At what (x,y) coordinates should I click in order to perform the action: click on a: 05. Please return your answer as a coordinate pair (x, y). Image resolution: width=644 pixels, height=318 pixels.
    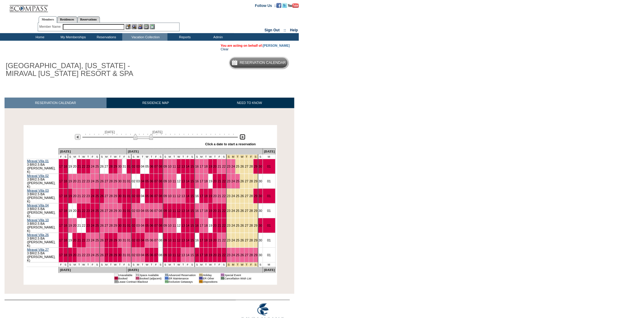
    Looking at the image, I should click on (147, 196).